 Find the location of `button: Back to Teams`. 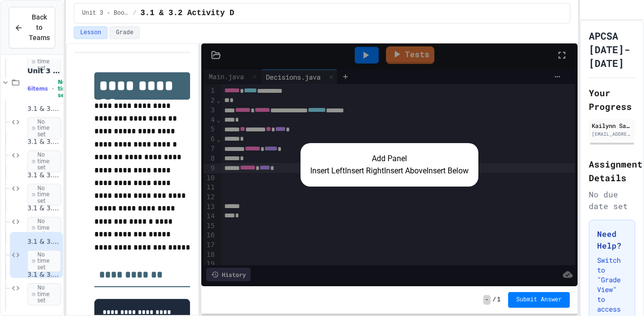

button: Back to Teams is located at coordinates (32, 27).